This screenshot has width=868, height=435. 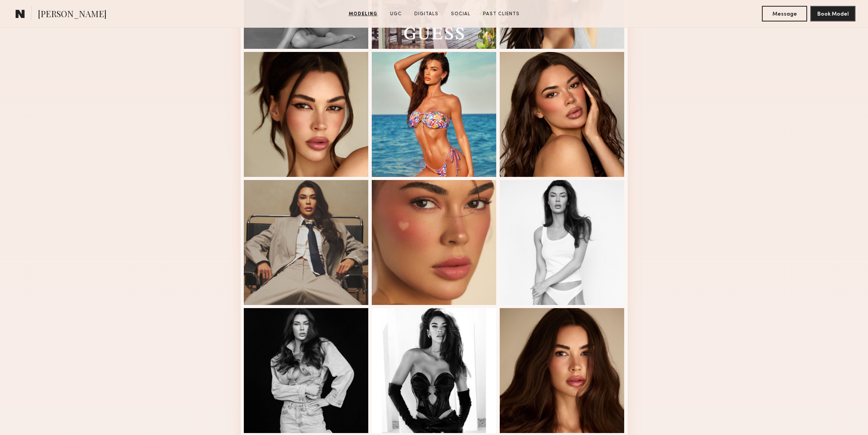 I want to click on button: Message, so click(x=785, y=14).